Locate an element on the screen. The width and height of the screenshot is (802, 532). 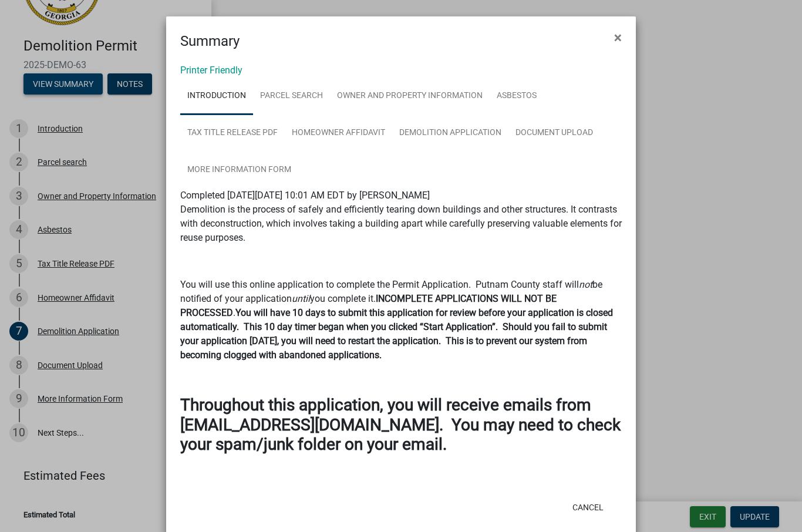
a: Printer Friendly is located at coordinates (211, 70).